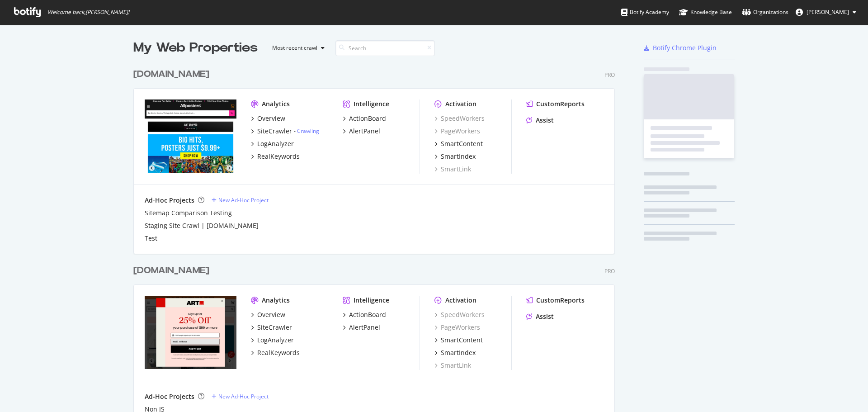 The image size is (868, 412). What do you see at coordinates (705, 12) in the screenshot?
I see `div: Knowledge Base` at bounding box center [705, 12].